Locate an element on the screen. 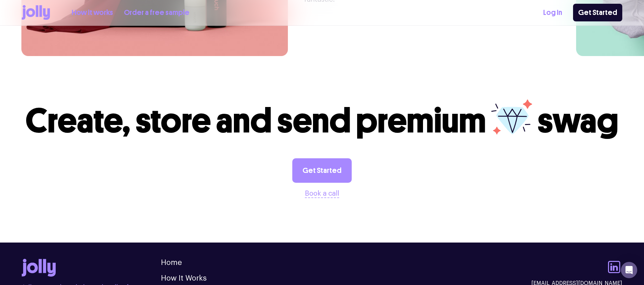  a: How It Works is located at coordinates (184, 278).